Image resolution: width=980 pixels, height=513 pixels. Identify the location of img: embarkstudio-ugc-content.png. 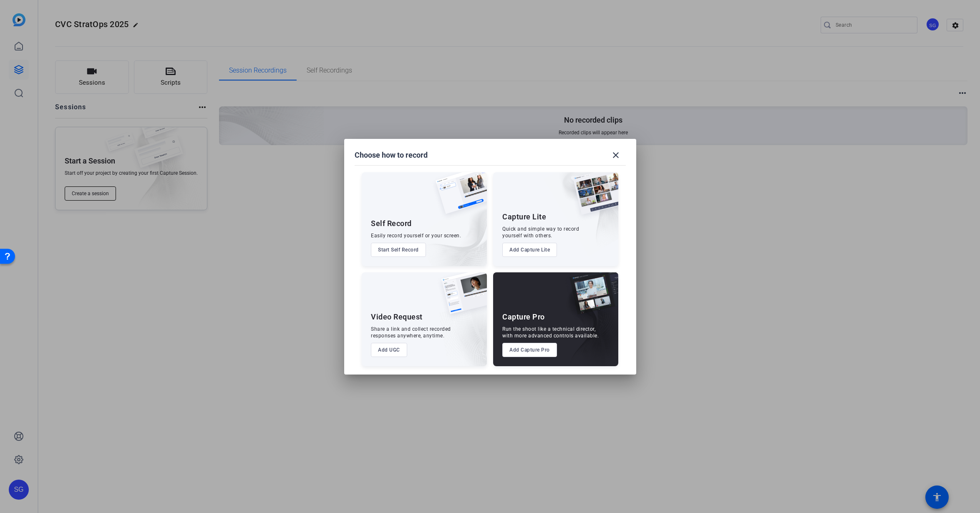
(462, 332).